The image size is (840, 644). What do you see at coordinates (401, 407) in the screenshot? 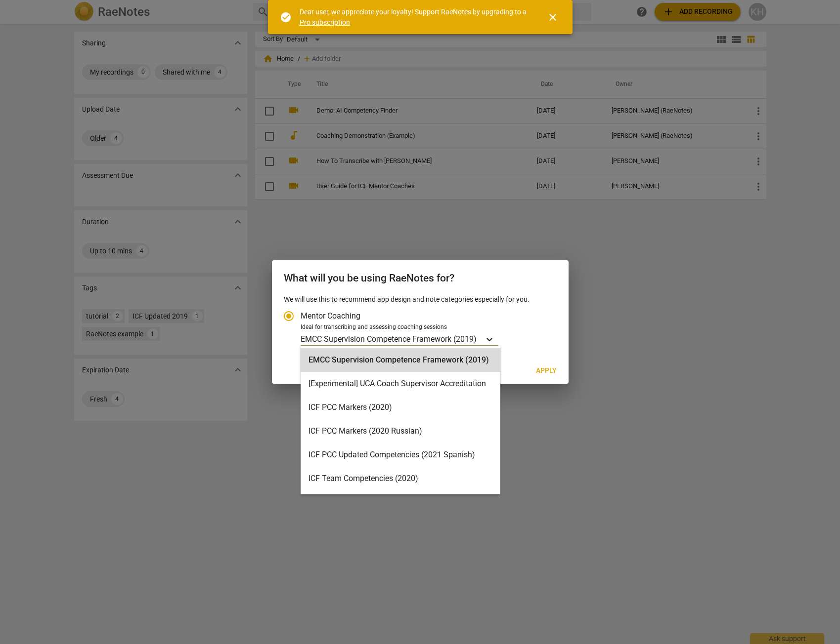
I see `div: ICF PCC Markers (2020)` at bounding box center [401, 407].